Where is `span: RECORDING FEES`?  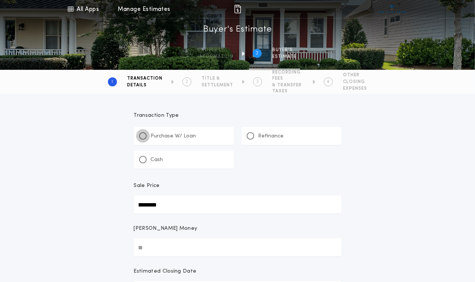
span: RECORDING FEES is located at coordinates (288, 76).